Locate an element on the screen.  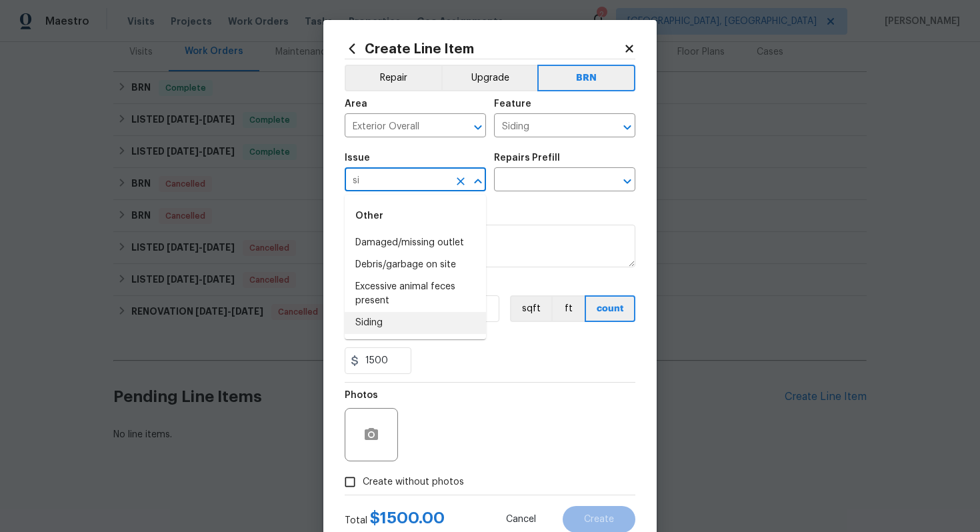
button: BRN is located at coordinates (586, 78).